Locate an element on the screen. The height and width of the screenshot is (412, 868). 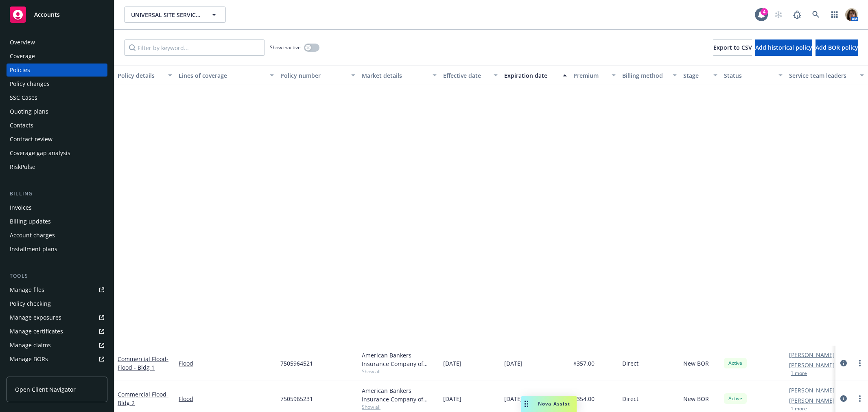
div: SSC Cases is located at coordinates (24, 97).